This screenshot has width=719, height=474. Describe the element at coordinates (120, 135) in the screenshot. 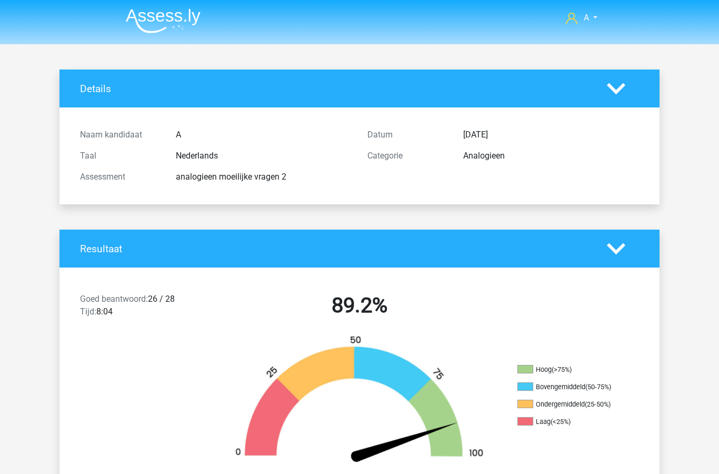

I see `div: Naam kandidaat` at that location.